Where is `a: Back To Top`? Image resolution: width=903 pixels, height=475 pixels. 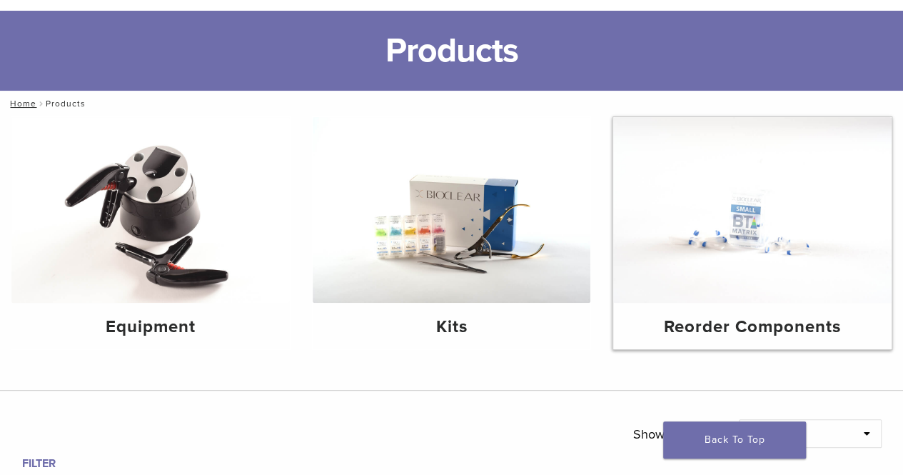
a: Back To Top is located at coordinates (735, 440).